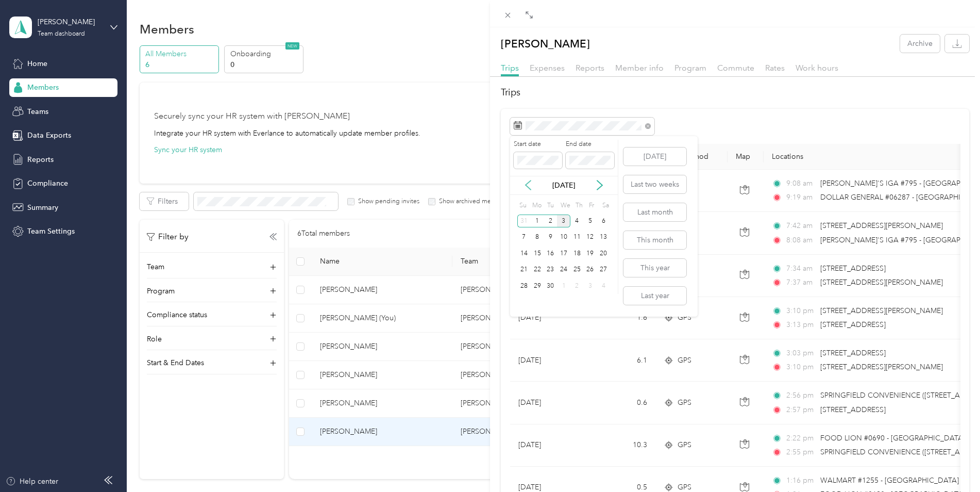 Image resolution: width=980 pixels, height=492 pixels. I want to click on button: Last year, so click(655, 295).